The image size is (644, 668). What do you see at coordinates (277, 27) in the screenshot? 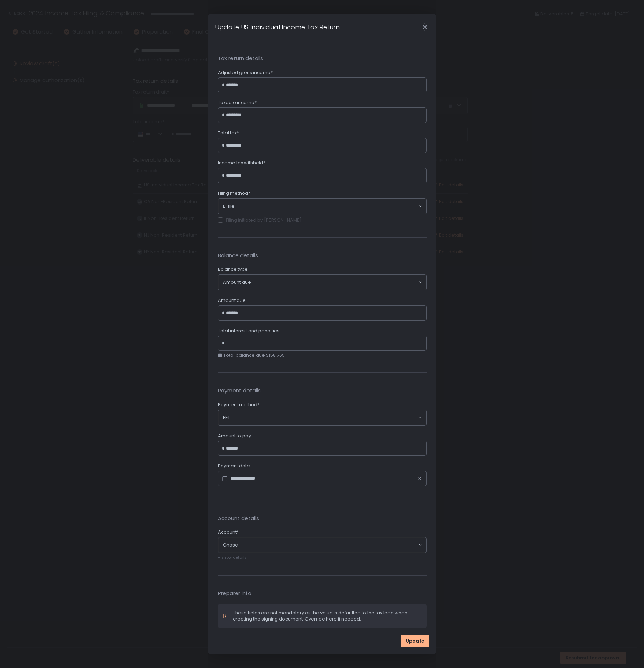
I see `h1: Update US Individual Income Tax Return` at bounding box center [277, 27].